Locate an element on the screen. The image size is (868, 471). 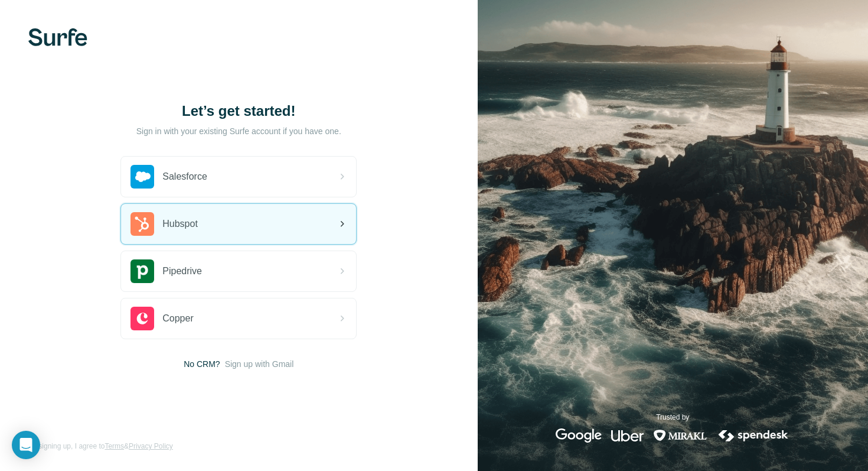
a: Terms is located at coordinates (114, 446).